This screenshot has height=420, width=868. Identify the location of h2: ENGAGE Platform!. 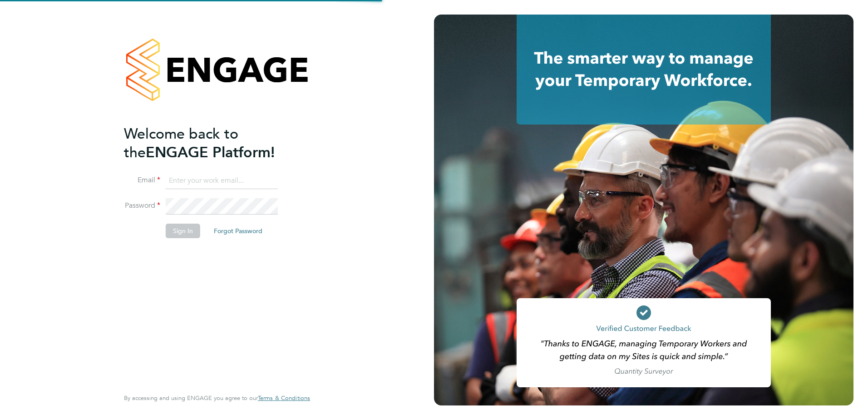
(212, 143).